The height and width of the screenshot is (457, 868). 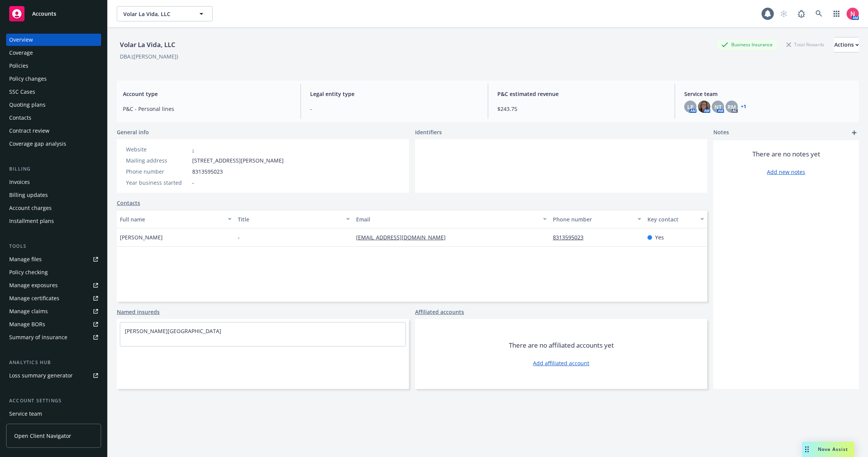 What do you see at coordinates (42, 436) in the screenshot?
I see `span: Open Client Navigator` at bounding box center [42, 436].